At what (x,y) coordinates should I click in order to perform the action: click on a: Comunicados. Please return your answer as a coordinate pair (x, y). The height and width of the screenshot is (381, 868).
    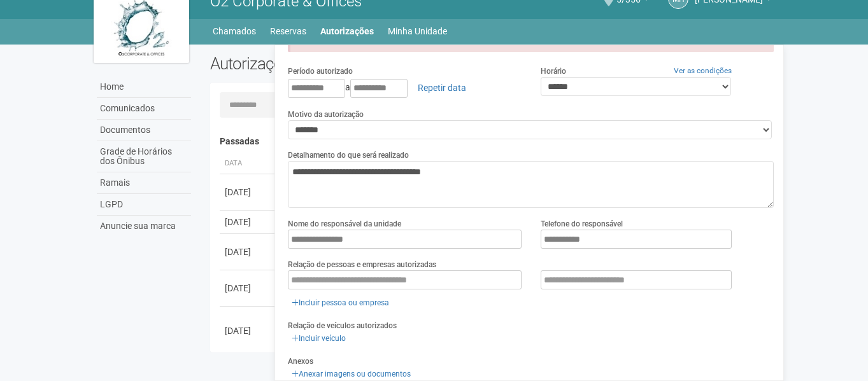
    Looking at the image, I should click on (144, 109).